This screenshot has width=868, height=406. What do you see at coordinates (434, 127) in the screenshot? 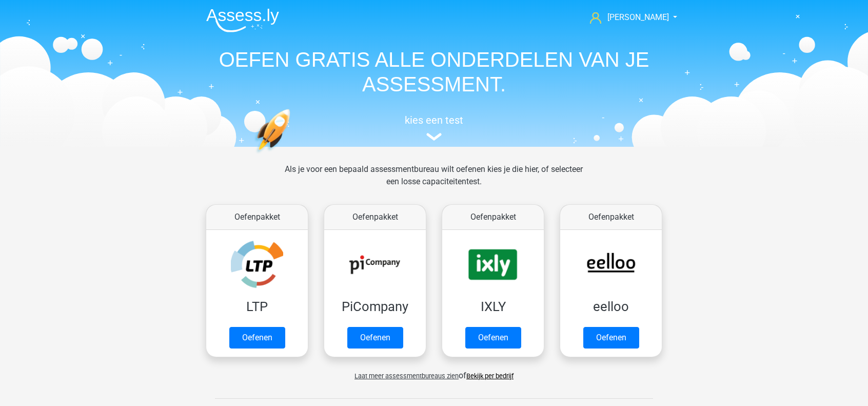
I see `a: kies een test` at bounding box center [434, 127].